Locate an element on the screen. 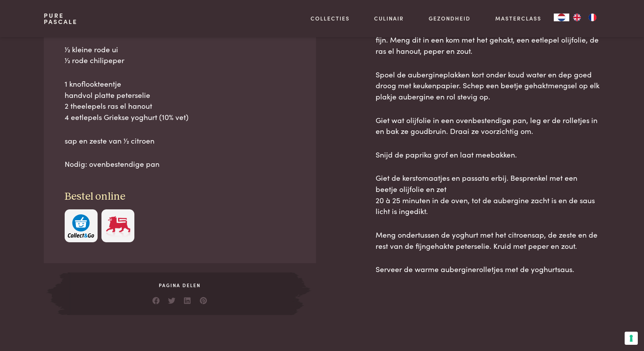 The width and height of the screenshot is (644, 351). span: Giet wat olijfolie in een ovenbestendige pan, leg er de rolletjes in en bak ze goudbruin. Draai z... is located at coordinates (486, 125).